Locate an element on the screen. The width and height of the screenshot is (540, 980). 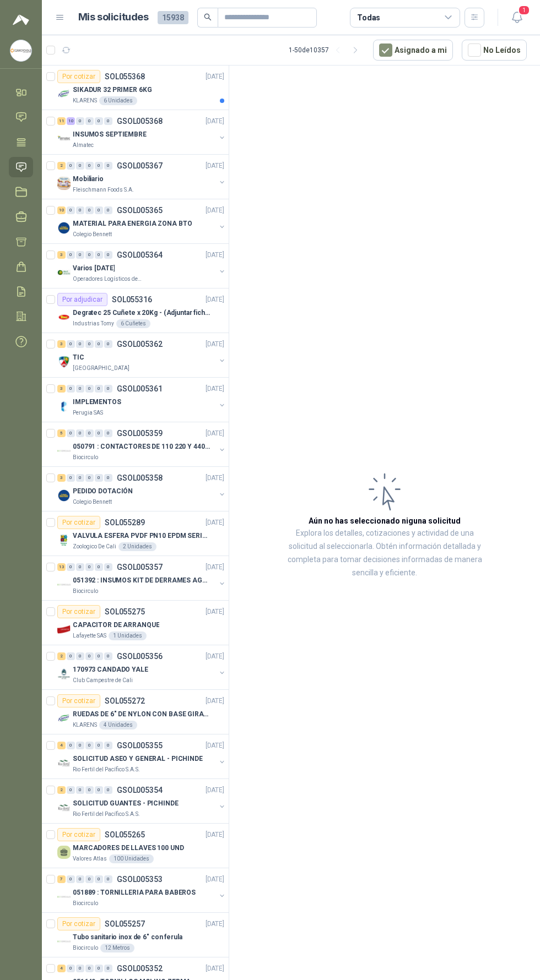
div: 2 is located at coordinates (61, 790).